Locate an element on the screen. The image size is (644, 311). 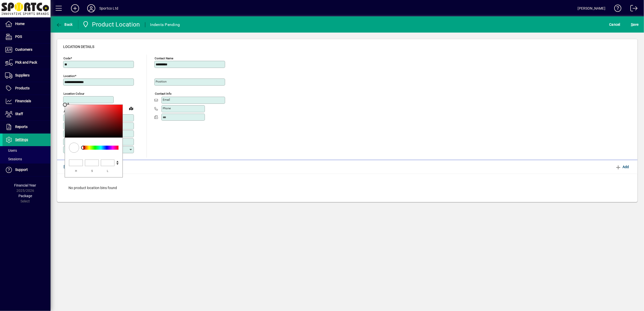
div: Product Location is located at coordinates (111, 25).